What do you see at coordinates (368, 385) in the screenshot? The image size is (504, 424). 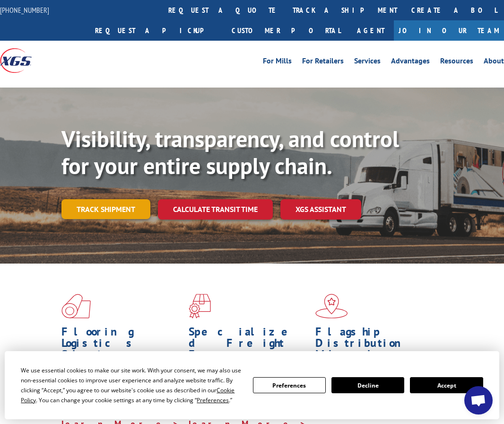 I see `button: Decline` at bounding box center [368, 385].